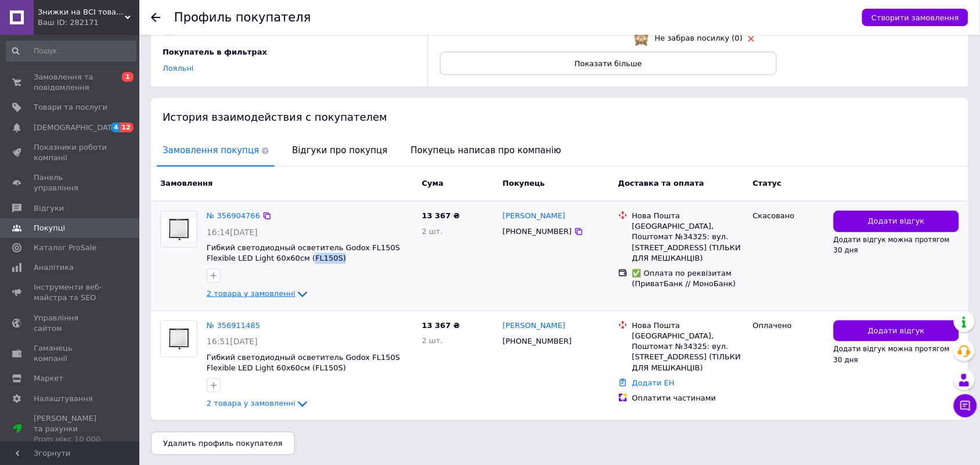 The width and height of the screenshot is (980, 465). I want to click on span: Маркет, so click(49, 379).